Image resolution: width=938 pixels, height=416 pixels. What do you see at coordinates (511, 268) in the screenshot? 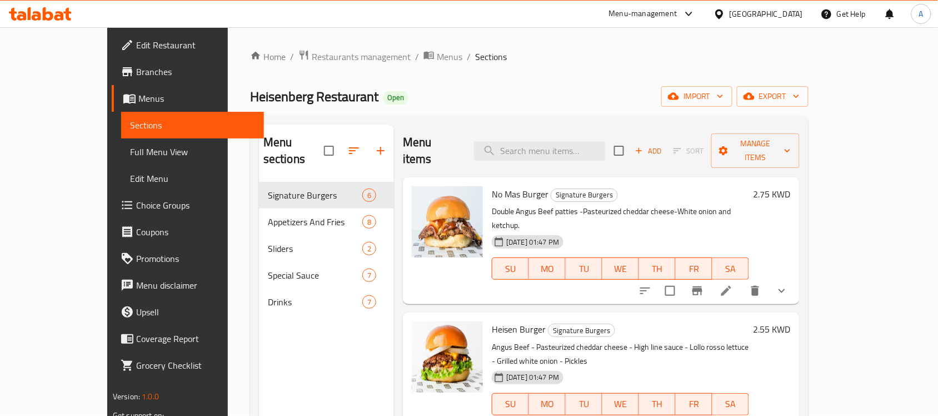
I see `span: SU` at bounding box center [511, 268].